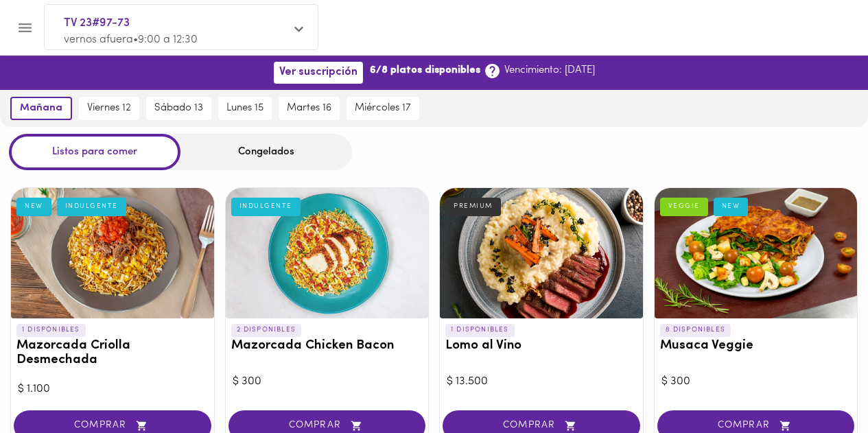 The image size is (868, 433). Describe the element at coordinates (245, 109) in the screenshot. I see `span: lunes 15` at that location.